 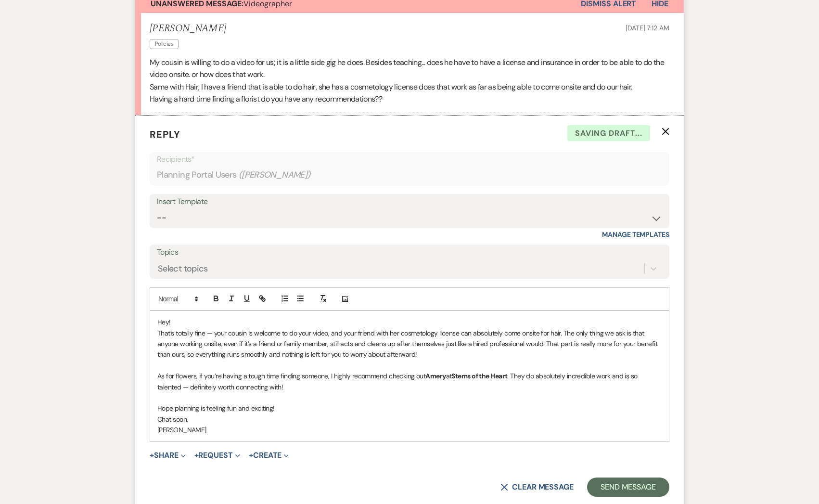 I want to click on p: Hope planning is feeling fun and exciting!, so click(x=410, y=408).